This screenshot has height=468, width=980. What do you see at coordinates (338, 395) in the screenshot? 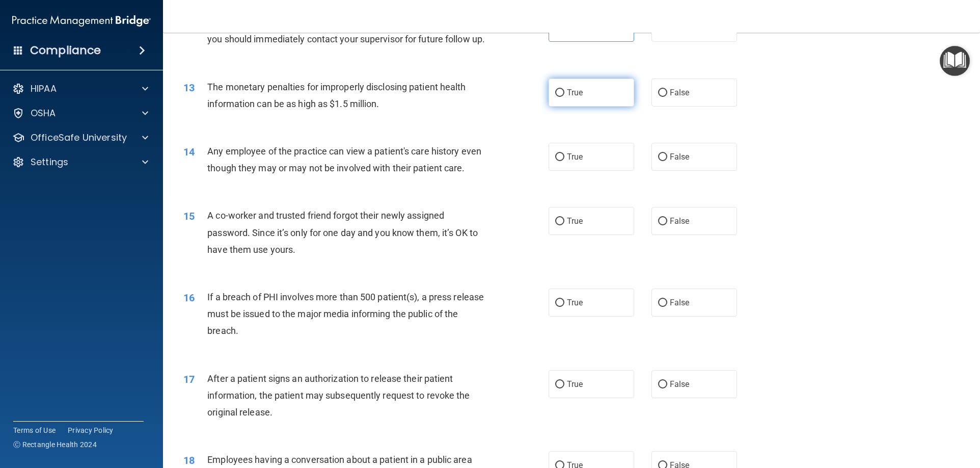
I see `span: After a patient signs an authorization to release their patient information, the patient may subs...` at bounding box center [338, 395].